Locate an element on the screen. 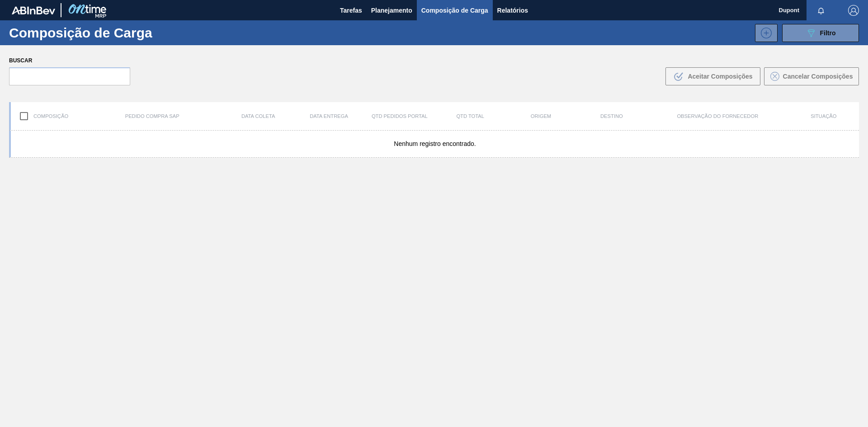 The height and width of the screenshot is (427, 868). div: Pedido Compra SAP is located at coordinates (152, 116).